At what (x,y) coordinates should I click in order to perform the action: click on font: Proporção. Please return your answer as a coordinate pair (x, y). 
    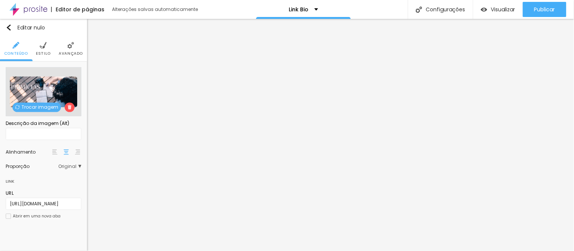
    Looking at the image, I should click on (17, 166).